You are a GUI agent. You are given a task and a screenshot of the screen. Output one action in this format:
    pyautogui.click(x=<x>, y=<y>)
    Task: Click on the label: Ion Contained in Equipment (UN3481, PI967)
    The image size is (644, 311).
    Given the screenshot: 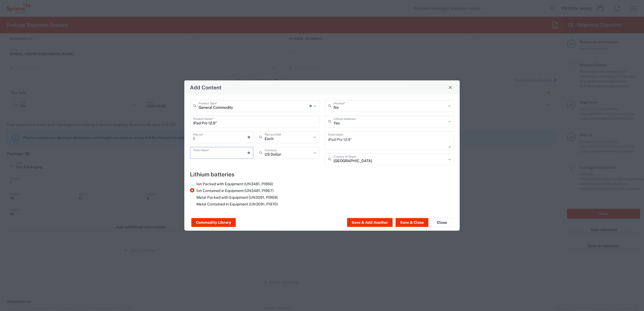 What is the action you would take?
    pyautogui.click(x=232, y=191)
    